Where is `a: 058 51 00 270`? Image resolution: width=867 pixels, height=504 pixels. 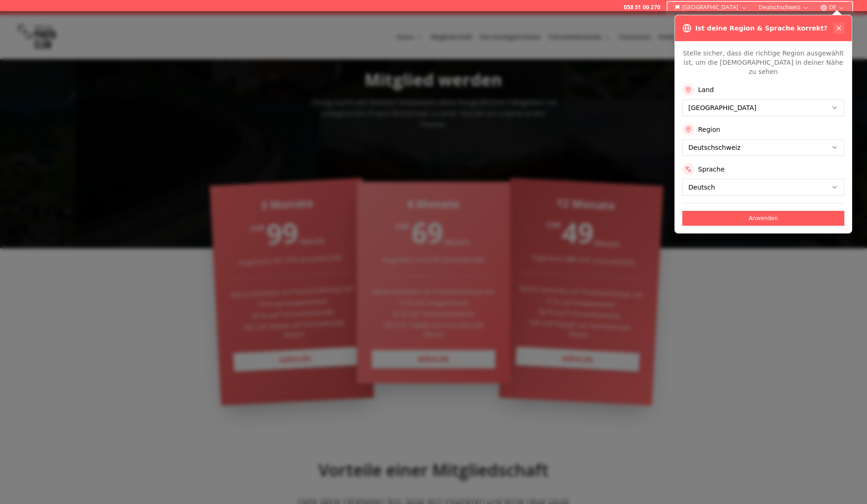 a: 058 51 00 270 is located at coordinates (642, 8).